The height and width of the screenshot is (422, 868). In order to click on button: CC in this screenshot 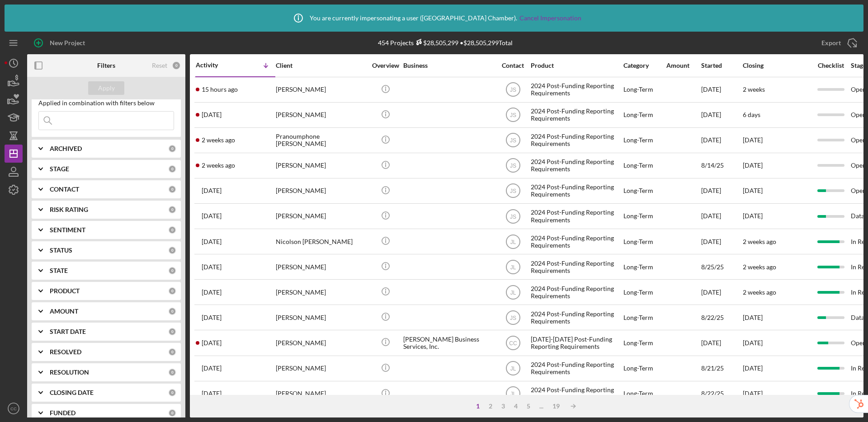, I will do `click(13, 409)`.